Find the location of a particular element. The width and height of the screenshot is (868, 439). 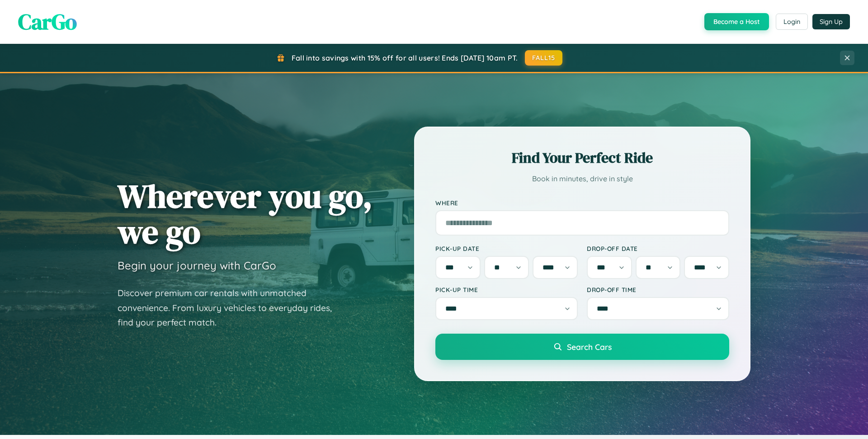

span: Search Cars is located at coordinates (589, 347).